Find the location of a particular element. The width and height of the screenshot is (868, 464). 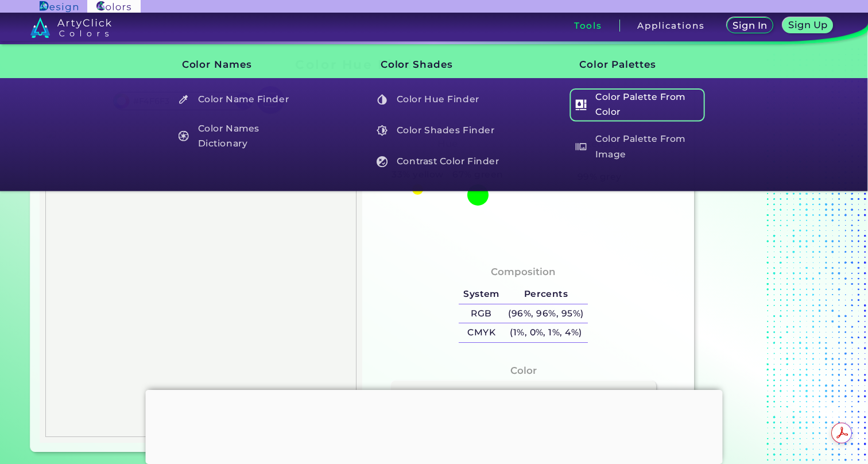

img: ArtyClick Design logo is located at coordinates (58, 6).